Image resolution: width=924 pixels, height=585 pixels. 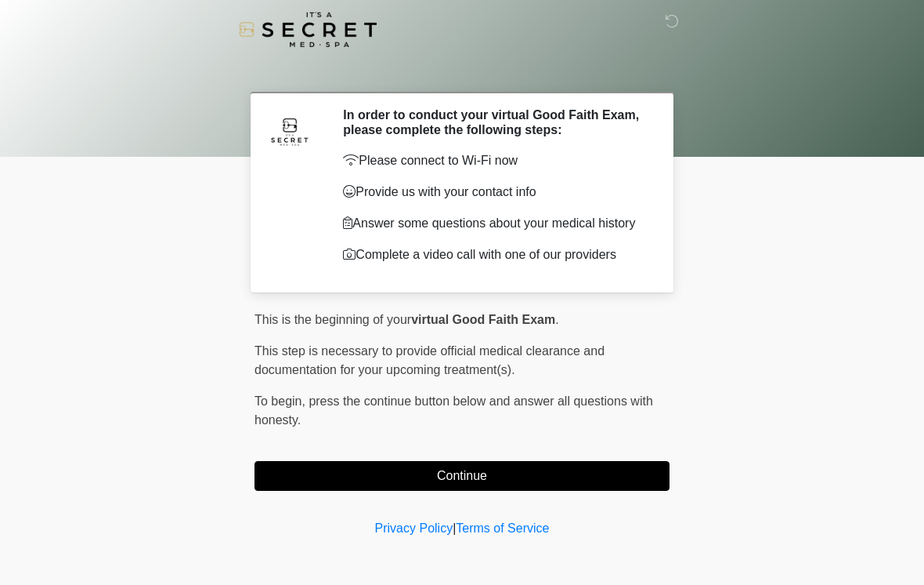 I want to click on strong: virtual Good Faith Exam, so click(x=483, y=319).